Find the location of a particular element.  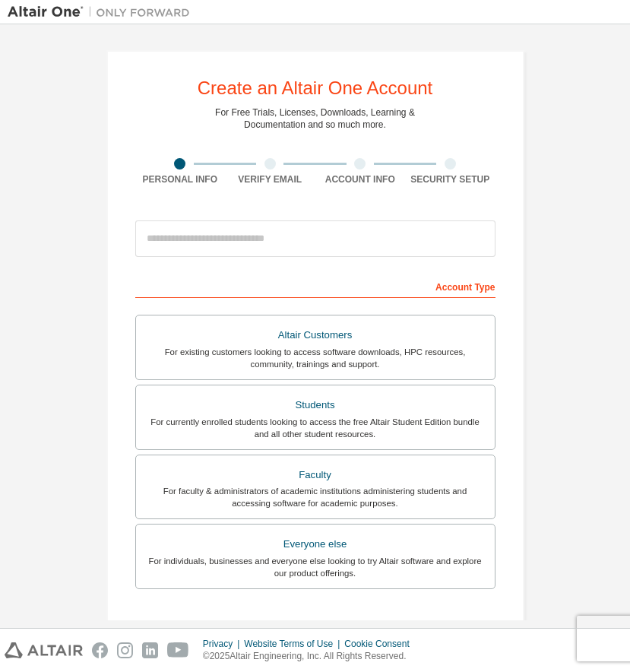

div: For individuals, businesses and everyone else looking to try Altair software and explore our prod... is located at coordinates (316, 567).